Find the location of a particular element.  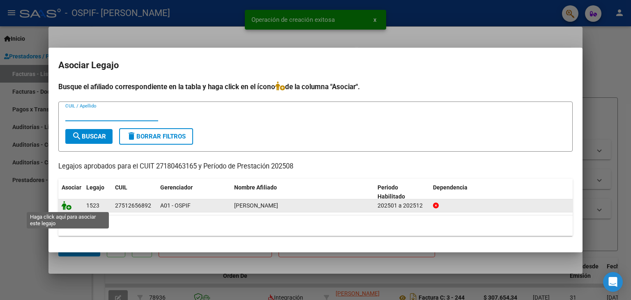

datatable-header-cell: Gerenciador is located at coordinates (194, 192).